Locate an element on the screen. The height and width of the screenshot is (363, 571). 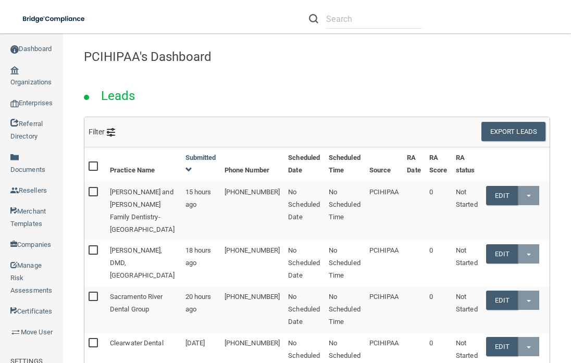
td: Sacramento River Dental Group is located at coordinates (143, 309).